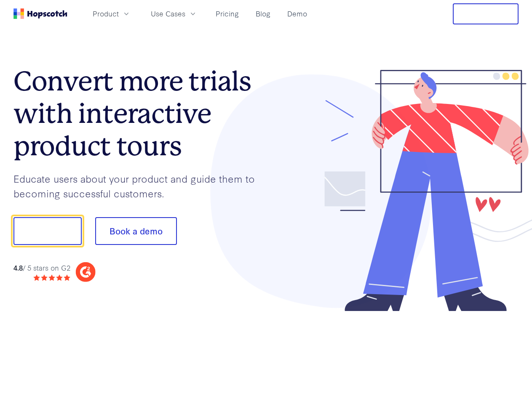 This screenshot has width=532, height=404. What do you see at coordinates (47, 231) in the screenshot?
I see `button: Show me!` at bounding box center [47, 231].